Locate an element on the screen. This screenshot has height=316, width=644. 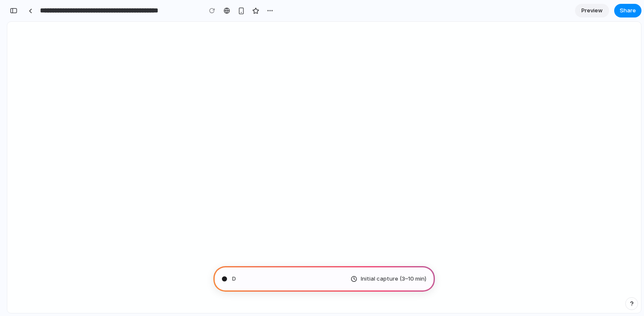
span: Share is located at coordinates (628, 11).